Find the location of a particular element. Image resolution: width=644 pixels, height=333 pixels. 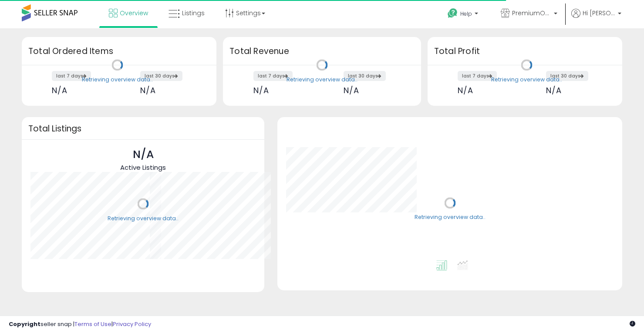

a: Privacy Policy is located at coordinates (132, 324).